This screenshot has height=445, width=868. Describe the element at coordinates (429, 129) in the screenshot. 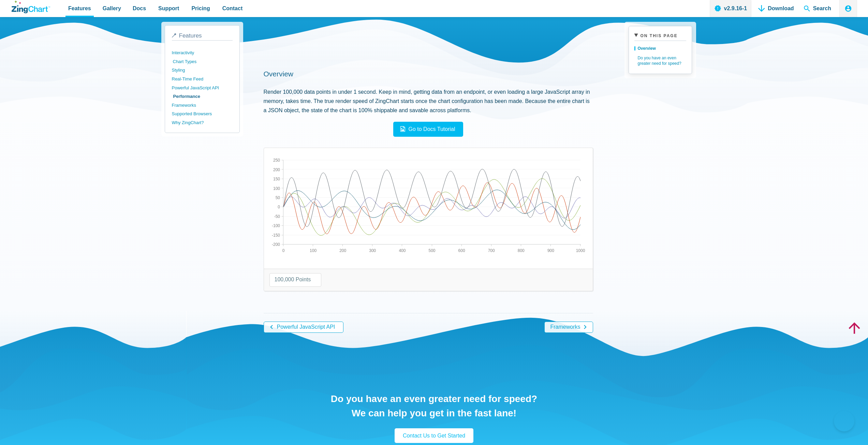

I see `span: Go to Docs Tutorial` at that location.